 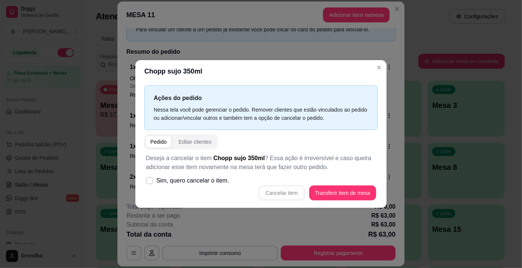 What do you see at coordinates (261, 71) in the screenshot?
I see `header: Chopp sujo 350ml` at bounding box center [261, 71].